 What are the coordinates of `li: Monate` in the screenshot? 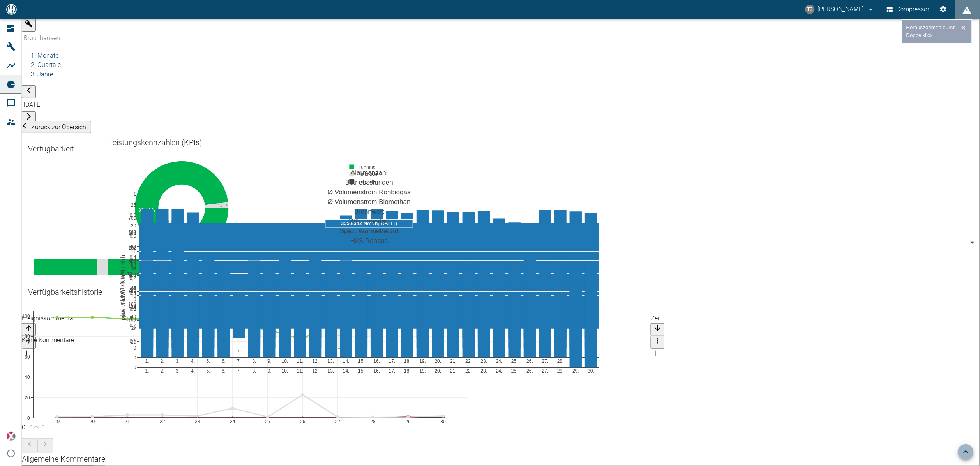 It's located at (509, 56).